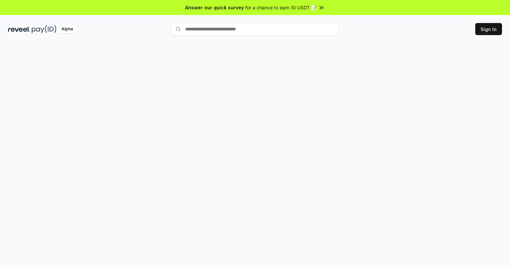 The image size is (510, 268). What do you see at coordinates (281, 7) in the screenshot?
I see `span: for a chance to earn 10 USDT 📝` at bounding box center [281, 7].